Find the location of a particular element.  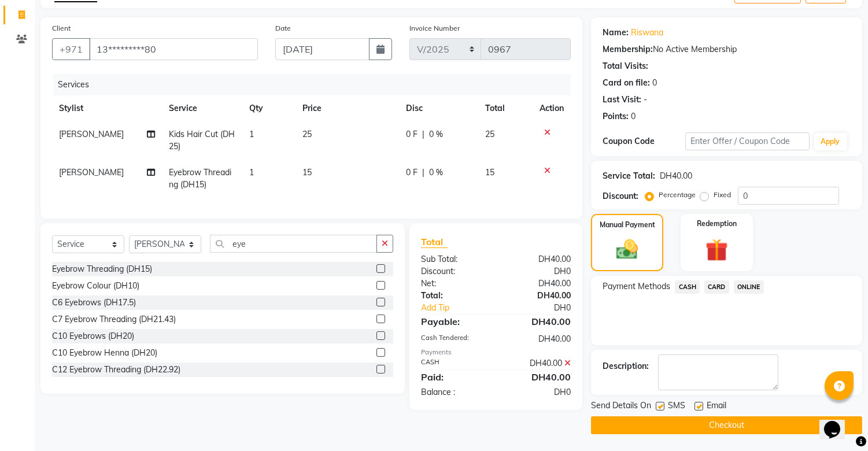

div: C10 Eyebrows (DH20) is located at coordinates (93, 336).